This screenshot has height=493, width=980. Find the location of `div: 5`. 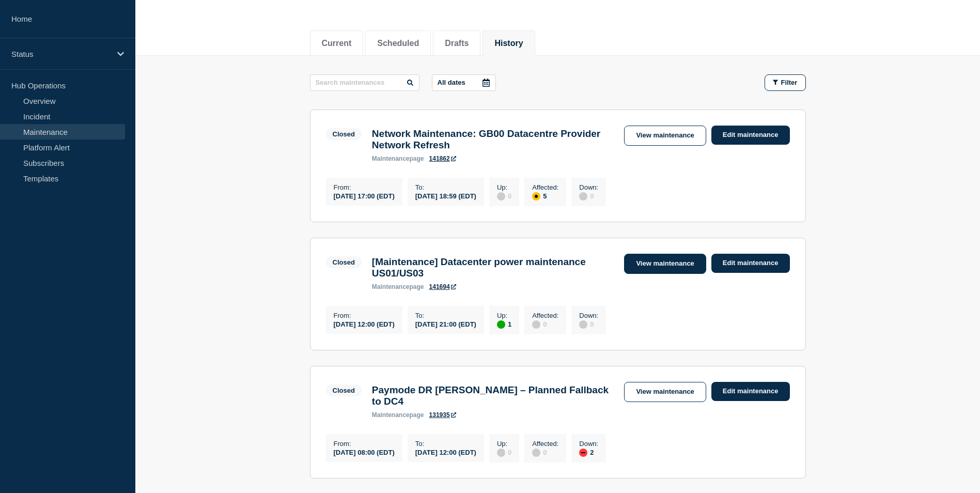

div: 5 is located at coordinates (545, 196).